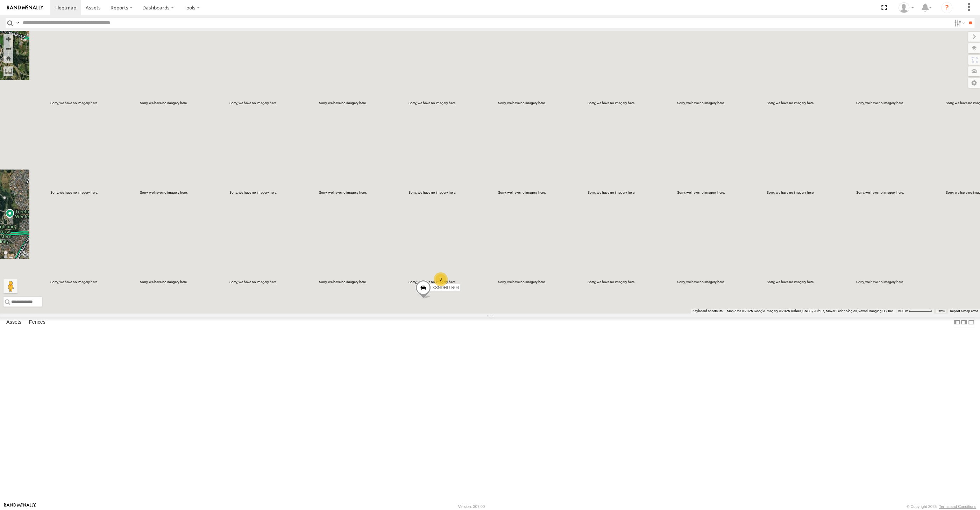 This screenshot has height=510, width=980. I want to click on a: Report a map error, so click(963, 311).